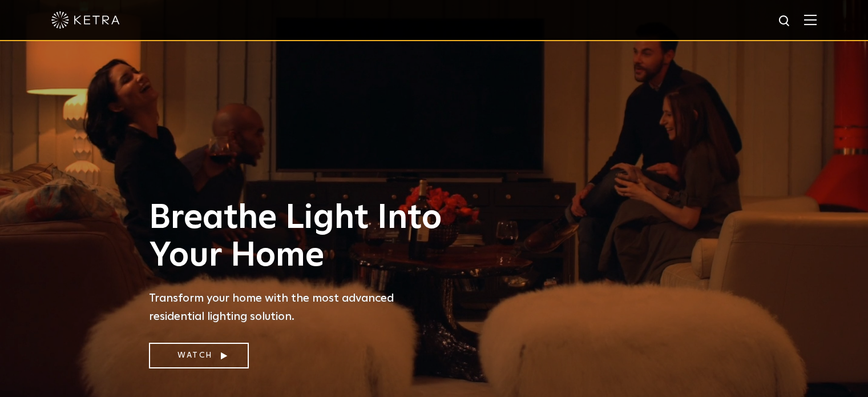  I want to click on img: ketra-logo-2019-white, so click(85, 20).